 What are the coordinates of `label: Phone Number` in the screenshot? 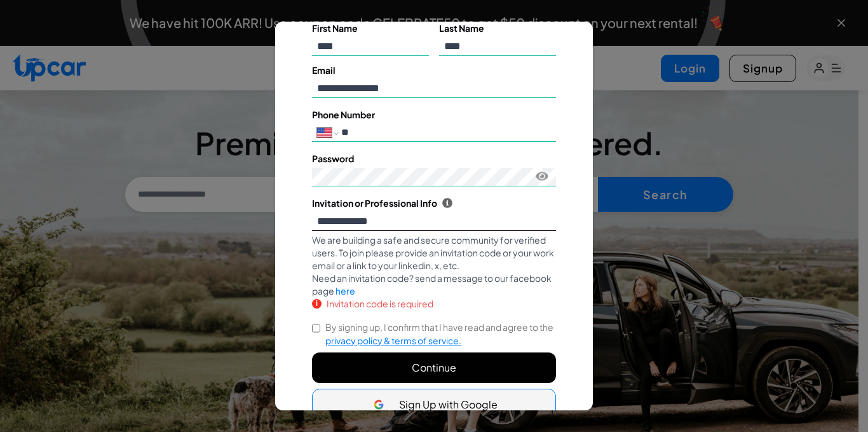 It's located at (434, 114).